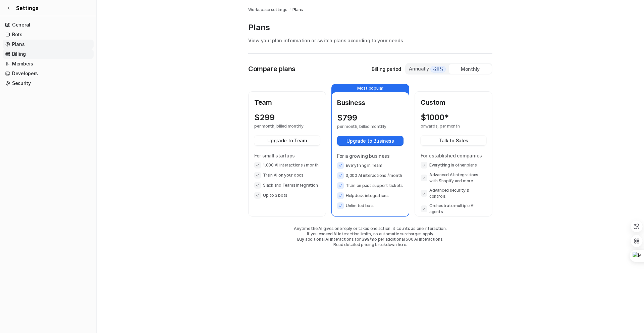  Describe the element at coordinates (370, 141) in the screenshot. I see `button: Upgrade to Business` at that location.